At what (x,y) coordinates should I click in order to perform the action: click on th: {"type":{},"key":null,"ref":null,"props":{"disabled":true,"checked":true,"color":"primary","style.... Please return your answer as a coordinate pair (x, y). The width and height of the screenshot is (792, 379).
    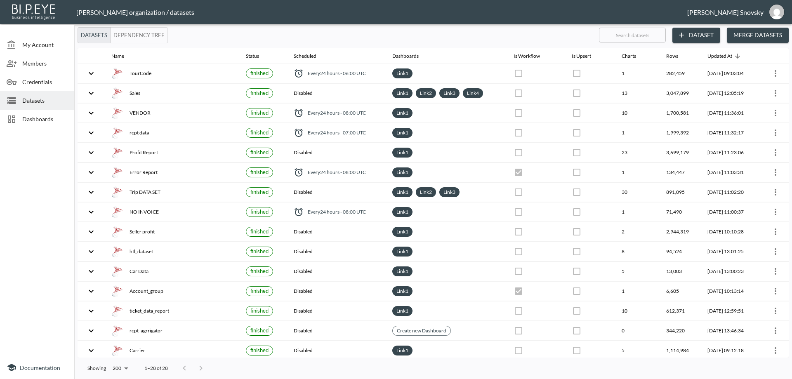
    Looking at the image, I should click on (536, 291).